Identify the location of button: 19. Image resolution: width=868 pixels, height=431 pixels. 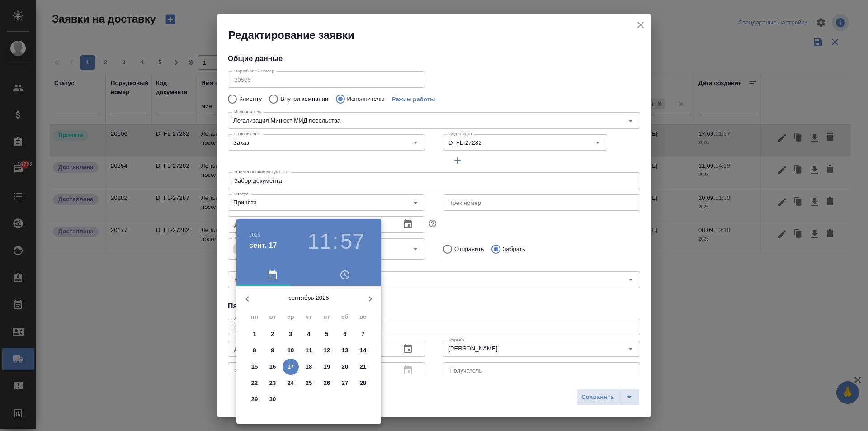
(327, 367).